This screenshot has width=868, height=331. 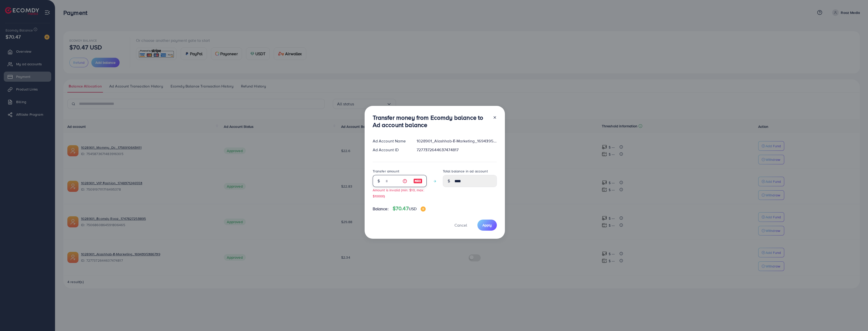 What do you see at coordinates (398, 193) in the screenshot?
I see `small: Amount is invalid (min: $10, max: $10000)` at bounding box center [398, 193].